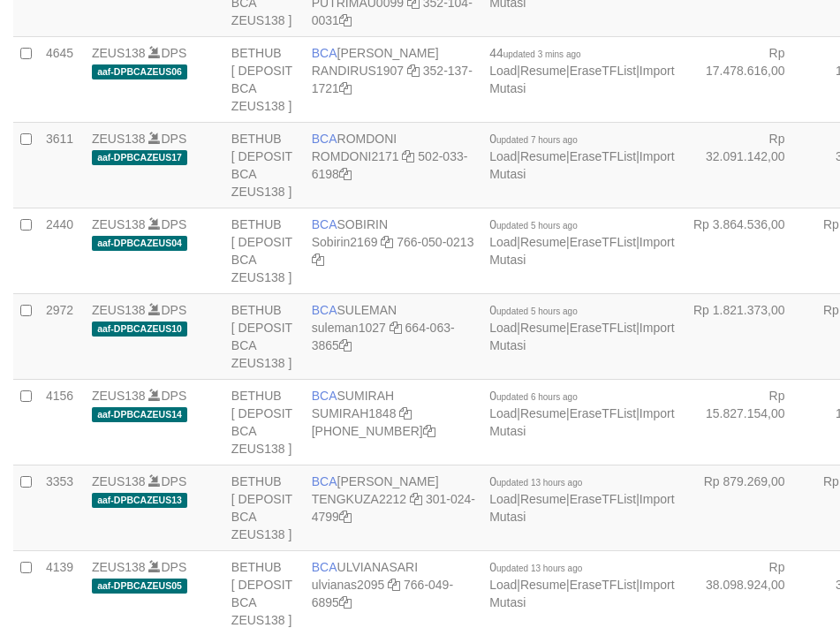 This screenshot has width=840, height=628. I want to click on td: 2440, so click(61, 250).